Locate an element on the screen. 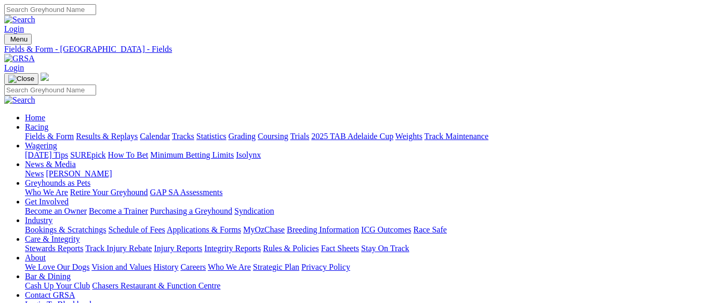  a: Become a Trainer is located at coordinates (118, 211).